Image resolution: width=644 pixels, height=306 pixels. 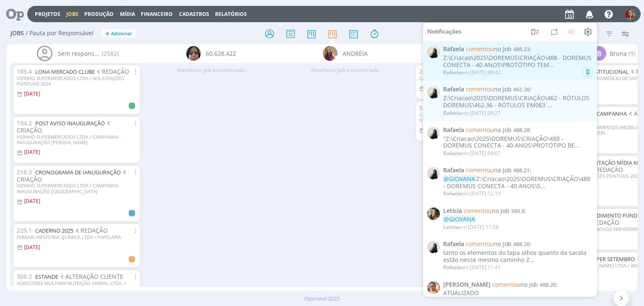 I want to click on a: CRONOGRAMA DE IANUGURAÇÃO, so click(x=78, y=172).